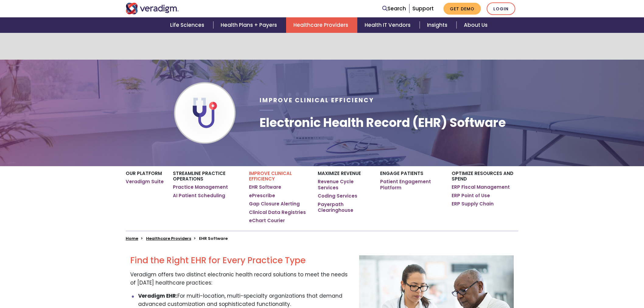 This screenshot has width=644, height=308. What do you see at coordinates (389, 25) in the screenshot?
I see `a: Health IT Vendors` at bounding box center [389, 25].